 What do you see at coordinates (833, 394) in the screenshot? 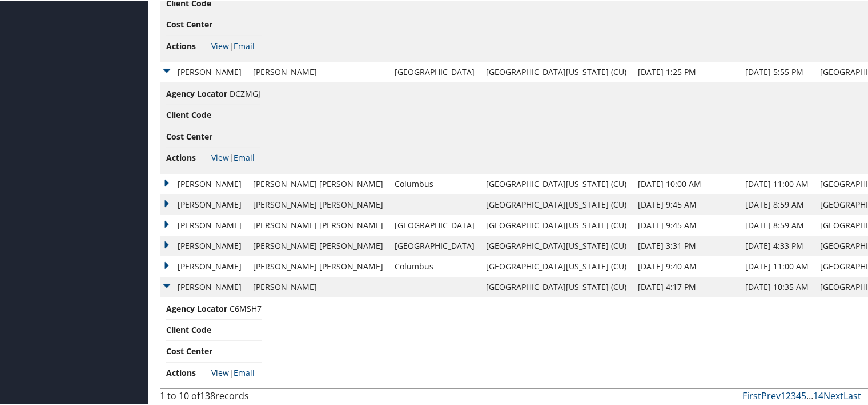
I see `a: Next` at bounding box center [833, 394].